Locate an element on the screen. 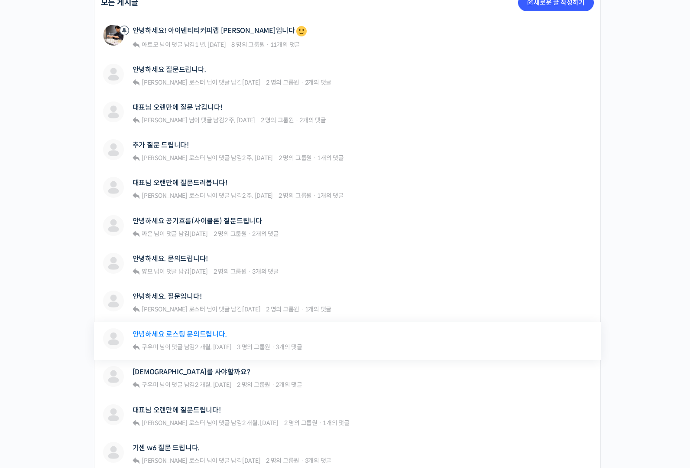 Image resolution: width=690 pixels, height=468 pixels. a: 대표님 오랜만에 질문 남깁니다! is located at coordinates (178, 107).